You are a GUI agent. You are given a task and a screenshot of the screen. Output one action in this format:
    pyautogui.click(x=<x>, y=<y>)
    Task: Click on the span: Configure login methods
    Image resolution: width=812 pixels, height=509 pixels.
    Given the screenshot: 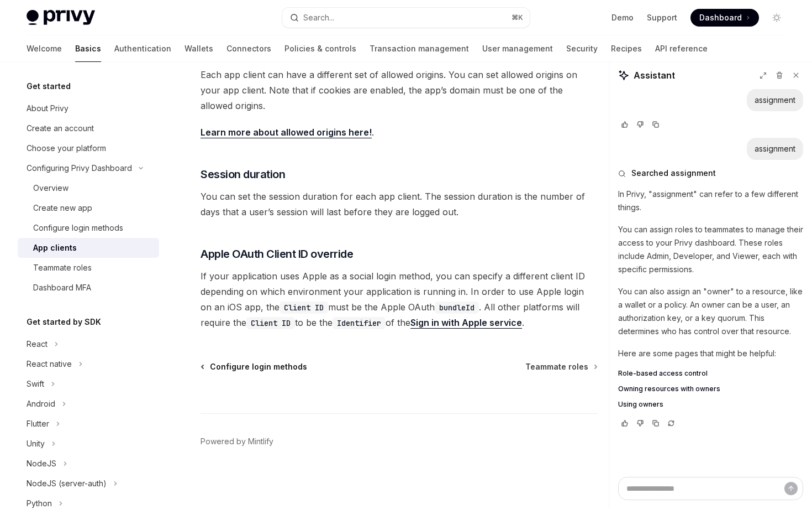 What is the action you would take?
    pyautogui.click(x=258, y=367)
    